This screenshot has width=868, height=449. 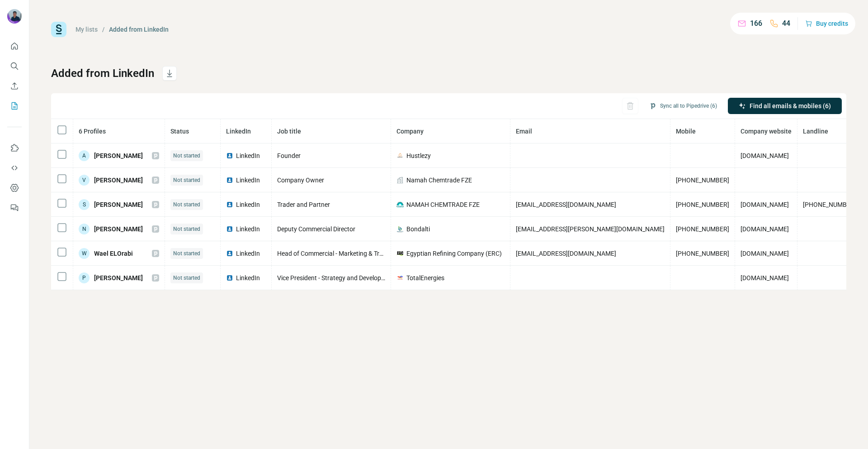 What do you see at coordinates (92, 131) in the screenshot?
I see `span: 6 Profiles` at bounding box center [92, 131].